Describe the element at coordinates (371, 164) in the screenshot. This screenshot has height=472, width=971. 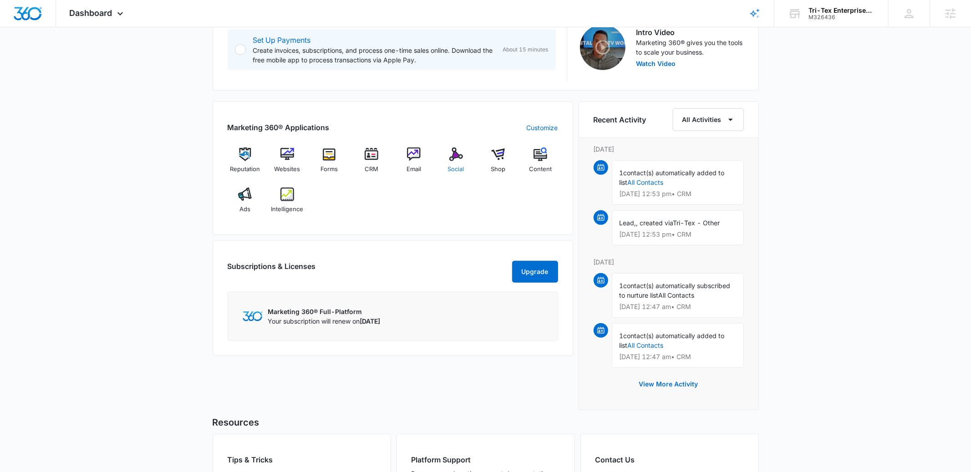
I see `a: CRM` at that location.